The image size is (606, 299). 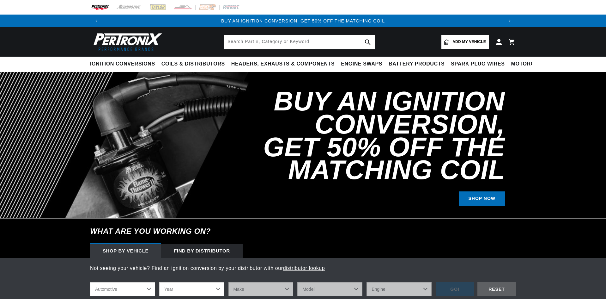 I want to click on div: Announcement, so click(x=303, y=21).